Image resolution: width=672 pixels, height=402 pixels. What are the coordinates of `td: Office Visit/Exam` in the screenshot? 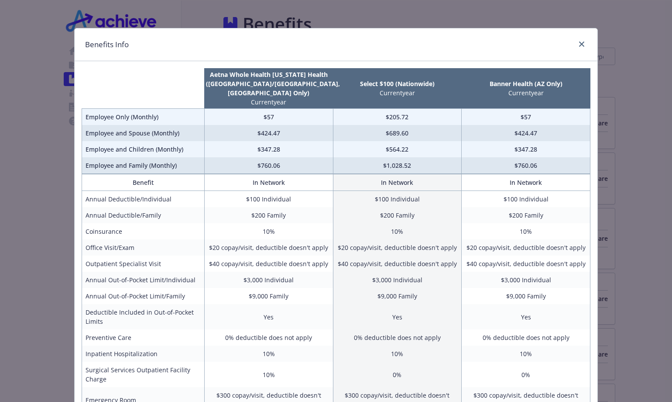 It's located at (143, 247).